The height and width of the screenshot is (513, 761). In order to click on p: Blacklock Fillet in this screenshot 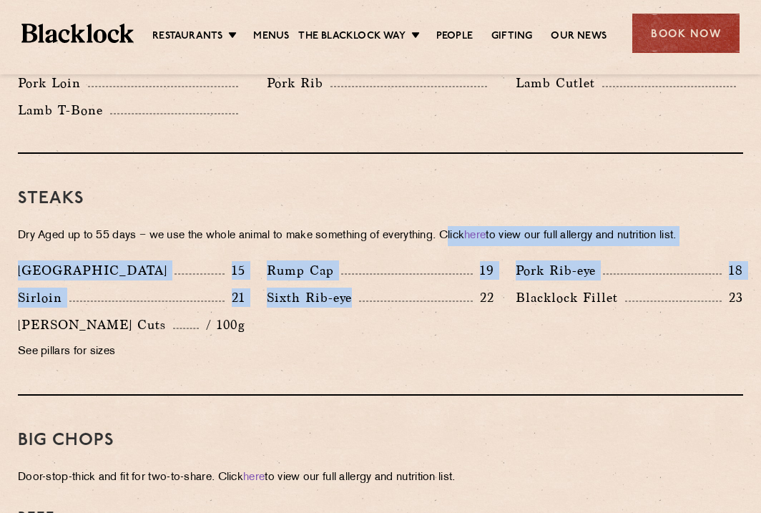, I will do `click(570, 298)`.